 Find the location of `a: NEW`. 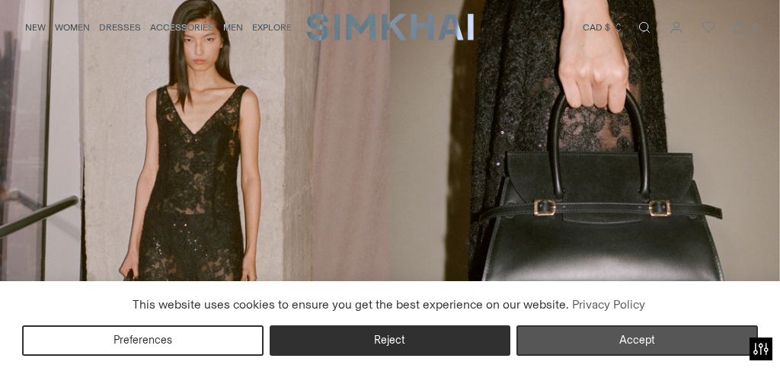

a: NEW is located at coordinates (35, 27).